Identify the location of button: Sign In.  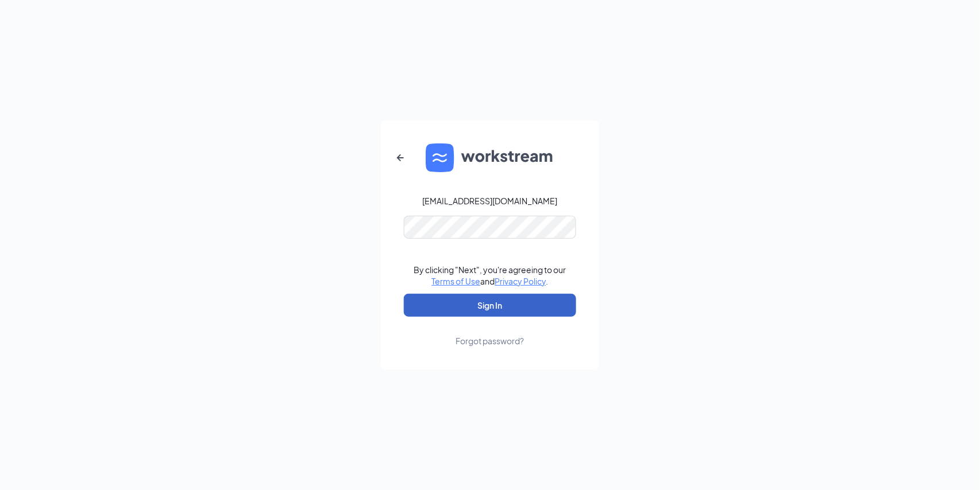
(490, 305).